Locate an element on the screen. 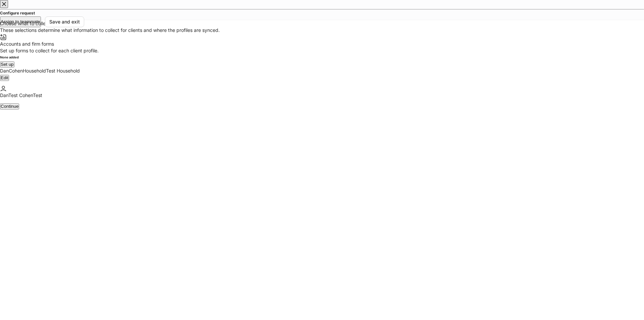 This screenshot has width=644, height=320. div: Save and exit is located at coordinates (65, 22).